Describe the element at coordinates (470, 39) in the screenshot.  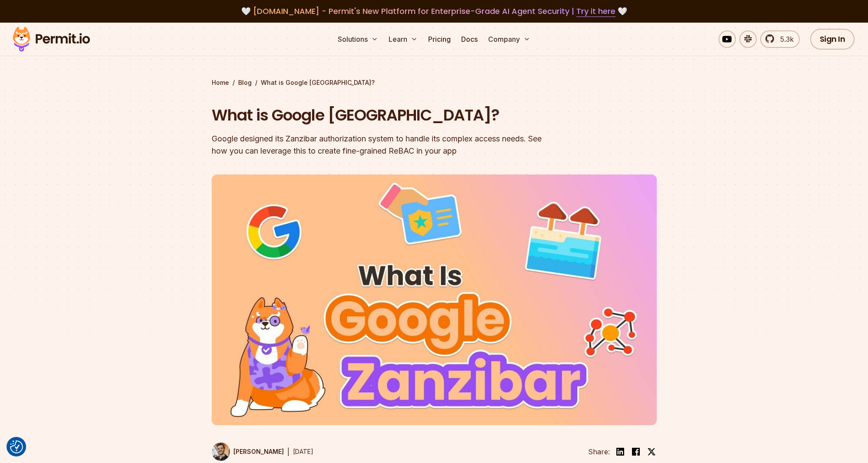
I see `a: Docs` at that location.